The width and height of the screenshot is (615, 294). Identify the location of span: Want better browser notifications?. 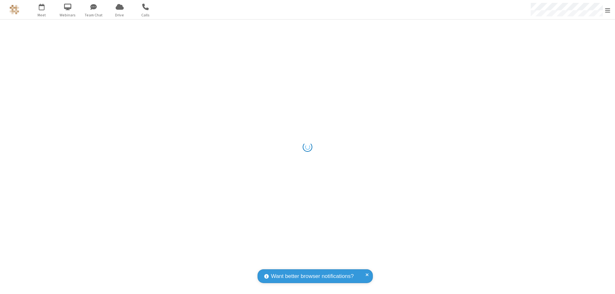
(313, 276).